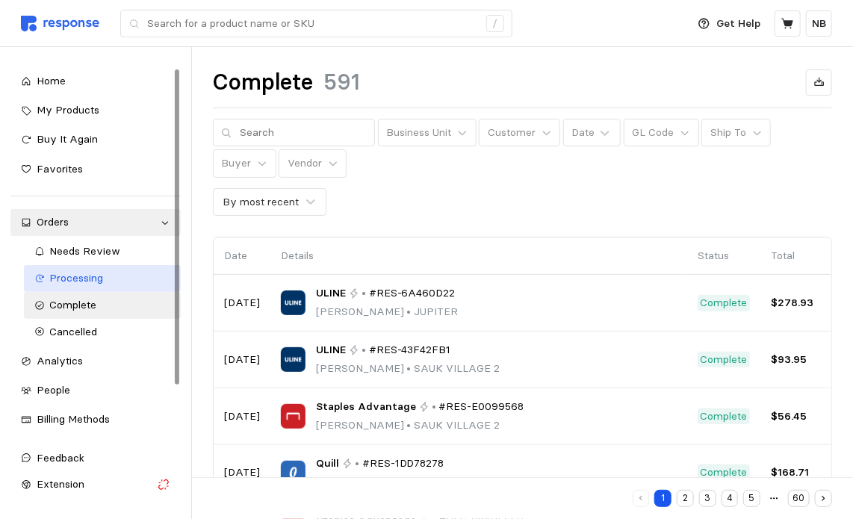 The width and height of the screenshot is (853, 519). What do you see at coordinates (74, 332) in the screenshot?
I see `span: Cancelled` at bounding box center [74, 332].